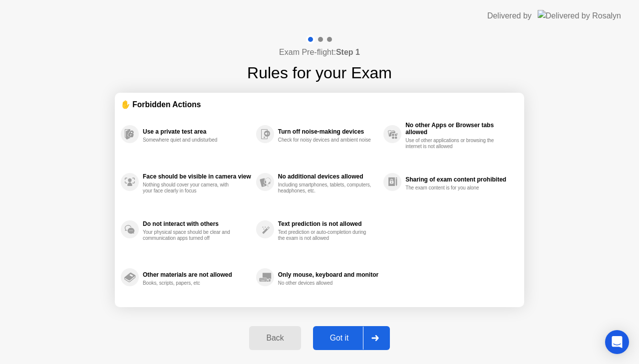 Image resolution: width=639 pixels, height=364 pixels. I want to click on button: Back, so click(274, 338).